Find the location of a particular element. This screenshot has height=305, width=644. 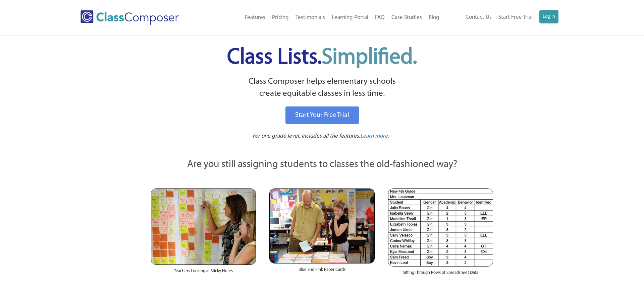

img: Blue and Pink Paper Cards is located at coordinates (322, 226).